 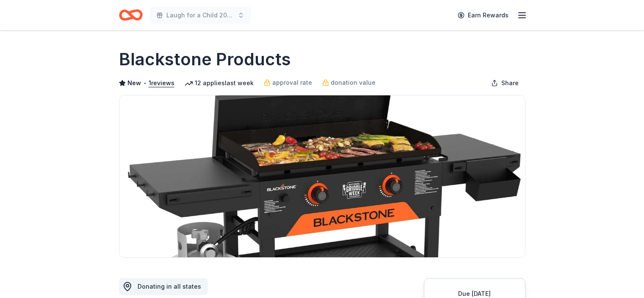 I want to click on a: donation value, so click(x=349, y=83).